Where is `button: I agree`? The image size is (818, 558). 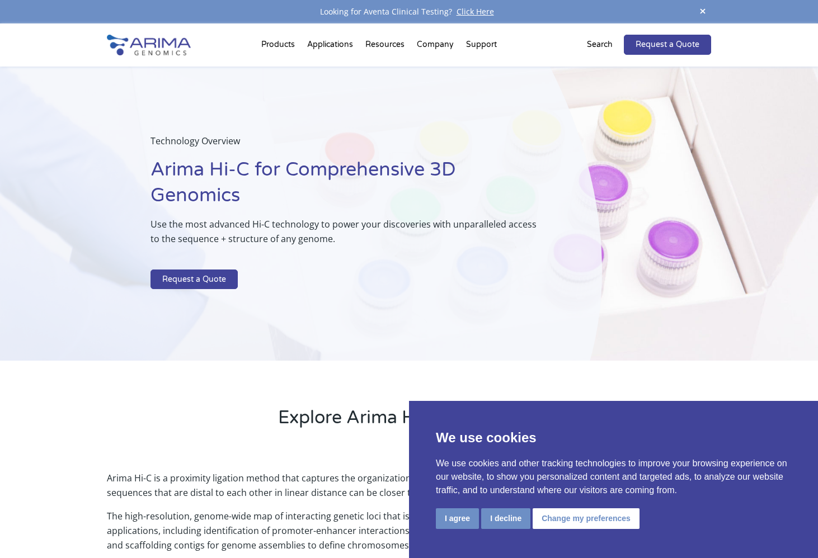
button: I agree is located at coordinates (457, 519).